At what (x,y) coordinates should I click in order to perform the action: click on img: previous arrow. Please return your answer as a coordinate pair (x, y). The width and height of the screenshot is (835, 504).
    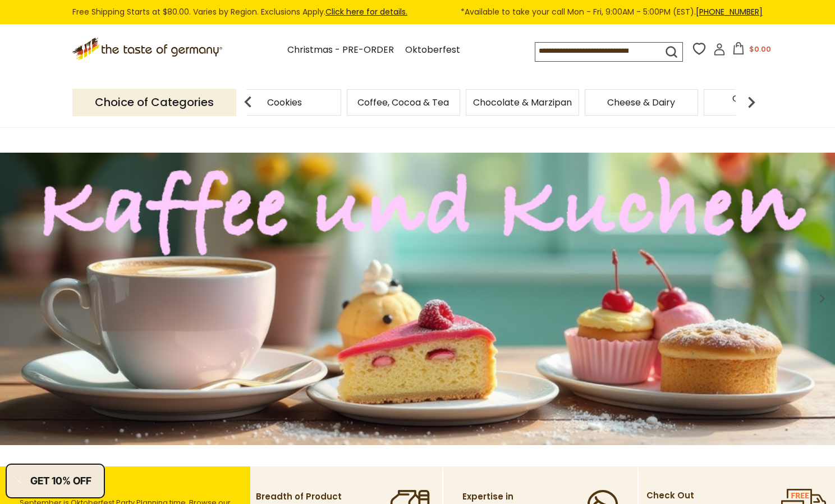
    Looking at the image, I should click on (248, 102).